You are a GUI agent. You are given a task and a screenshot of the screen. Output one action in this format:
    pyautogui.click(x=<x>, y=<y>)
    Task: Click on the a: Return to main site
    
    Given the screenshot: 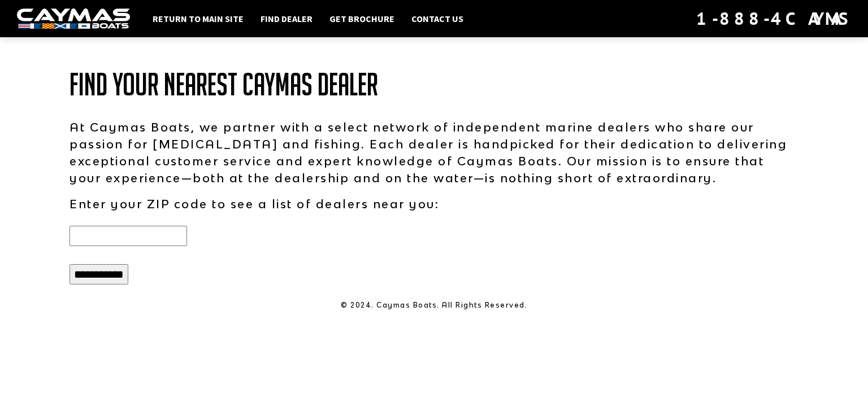 What is the action you would take?
    pyautogui.click(x=198, y=19)
    